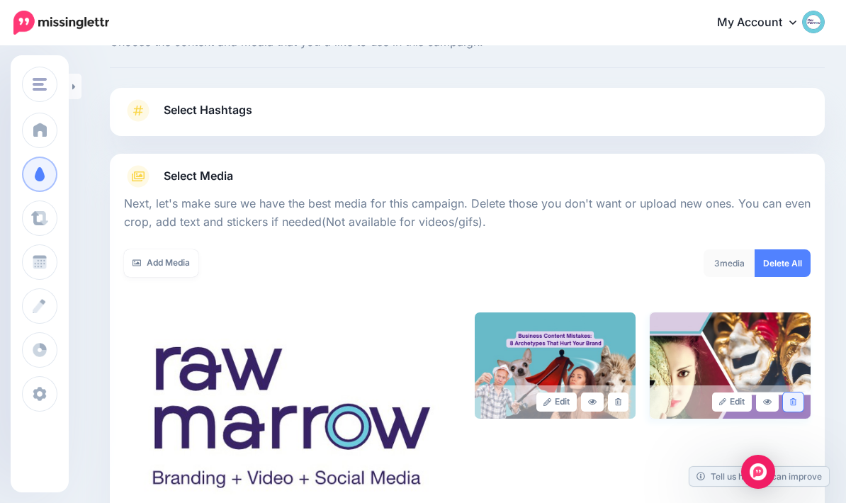 This screenshot has width=846, height=503. I want to click on a: Add Media, so click(161, 263).